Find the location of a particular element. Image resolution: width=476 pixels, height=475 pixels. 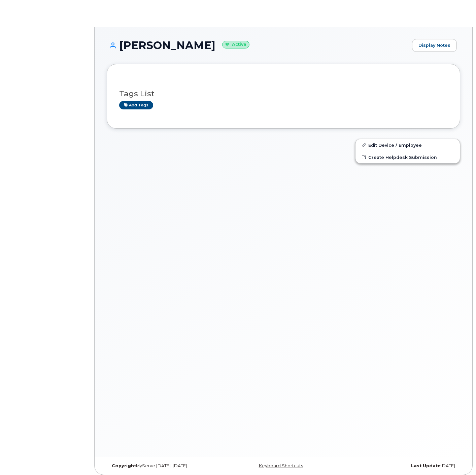

small: Active is located at coordinates (236, 44).